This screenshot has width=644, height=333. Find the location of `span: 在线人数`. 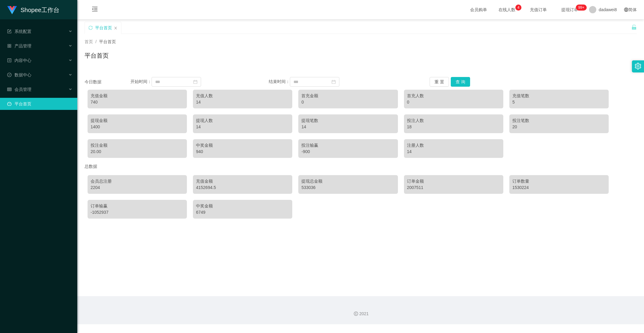

span: 在线人数 is located at coordinates (507, 10).